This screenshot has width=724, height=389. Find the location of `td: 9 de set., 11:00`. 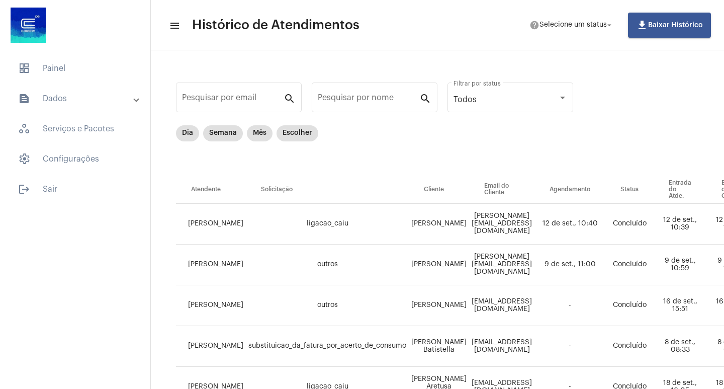

td: 9 de set., 11:00 is located at coordinates (570, 264).